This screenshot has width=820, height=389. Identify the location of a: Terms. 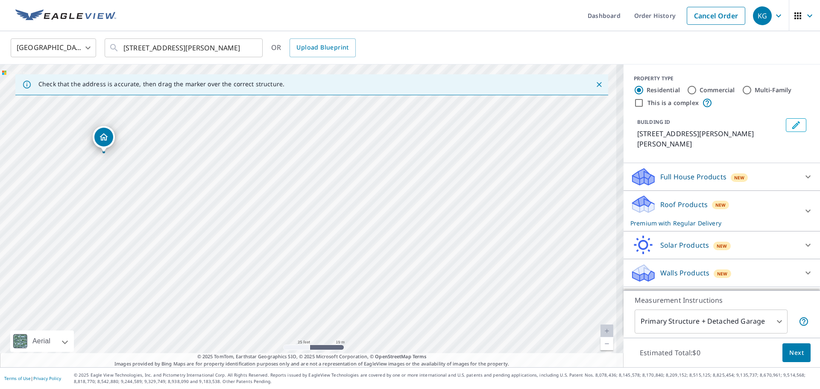
(419, 356).